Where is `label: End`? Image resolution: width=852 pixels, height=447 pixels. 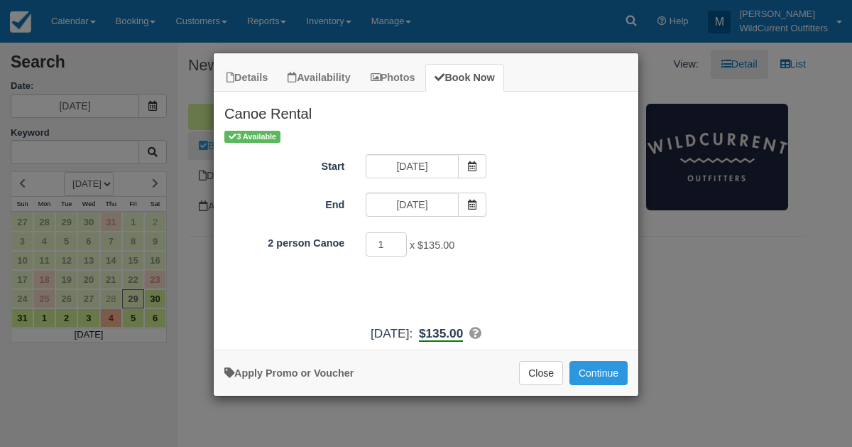
label: End is located at coordinates (284, 202).